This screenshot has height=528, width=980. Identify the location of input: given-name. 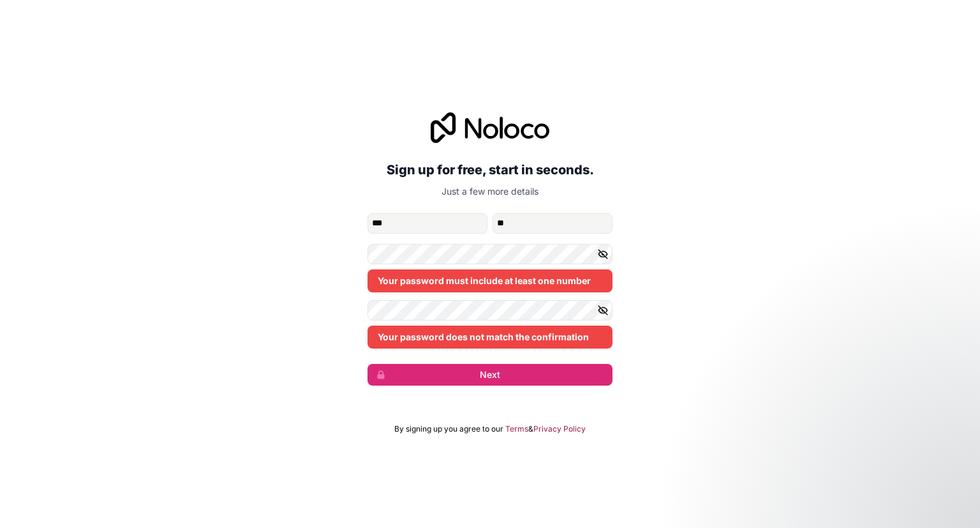
(427, 224).